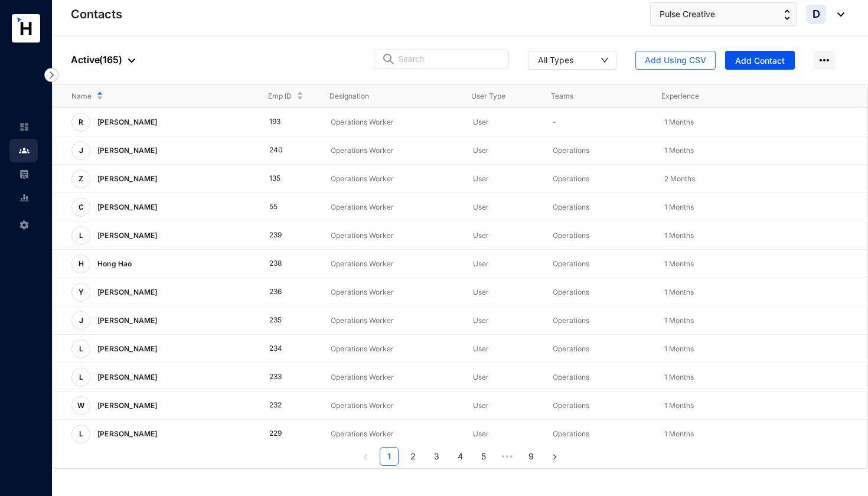 The height and width of the screenshot is (496, 868). What do you see at coordinates (281, 377) in the screenshot?
I see `td: 233` at bounding box center [281, 377].